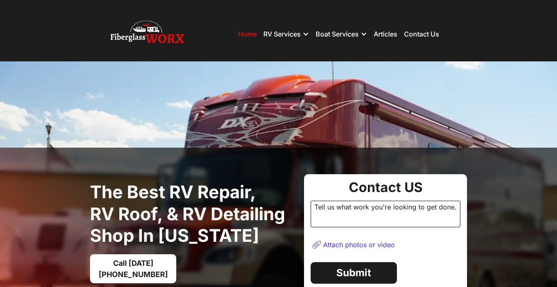 The height and width of the screenshot is (287, 557). Describe the element at coordinates (385, 187) in the screenshot. I see `div: Contact US` at that location.